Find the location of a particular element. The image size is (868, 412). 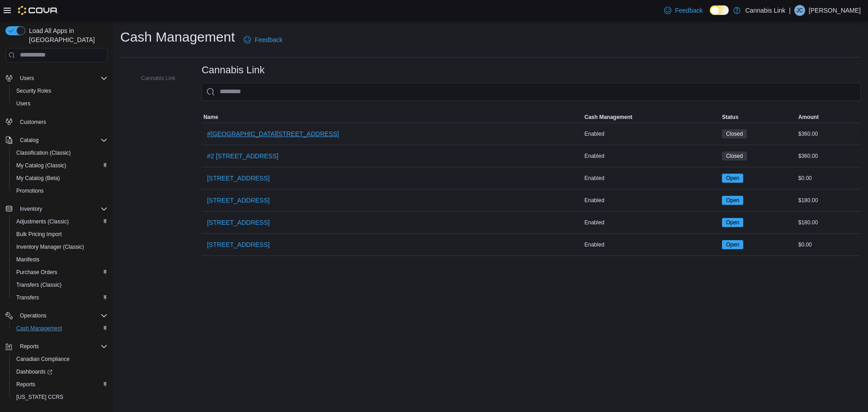

button: Adjustments (Classic) is located at coordinates (60, 222).